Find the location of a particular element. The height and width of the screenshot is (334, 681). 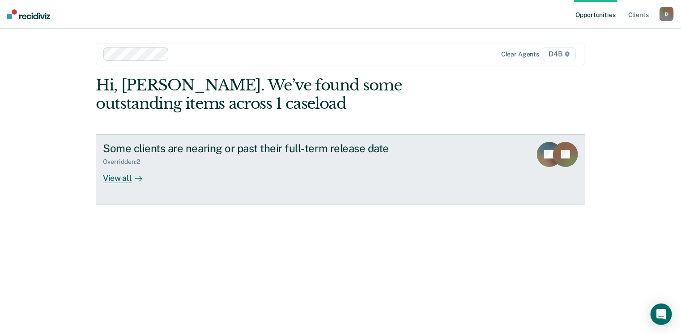

div: Overridden : 2 is located at coordinates (125, 161).